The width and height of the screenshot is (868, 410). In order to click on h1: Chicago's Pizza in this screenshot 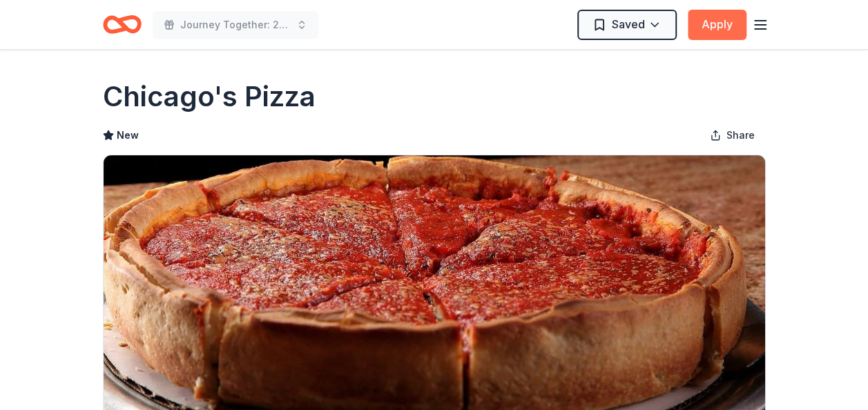, I will do `click(209, 97)`.